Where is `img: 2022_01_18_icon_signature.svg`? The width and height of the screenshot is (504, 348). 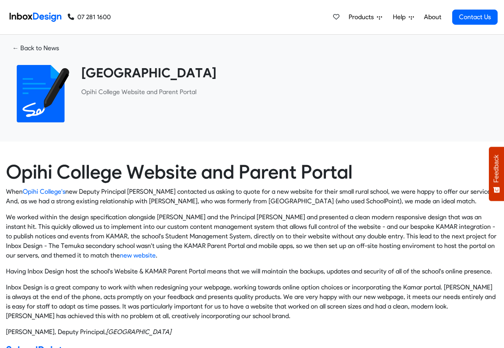 img: 2022_01_18_icon_signature.svg is located at coordinates (41, 94).